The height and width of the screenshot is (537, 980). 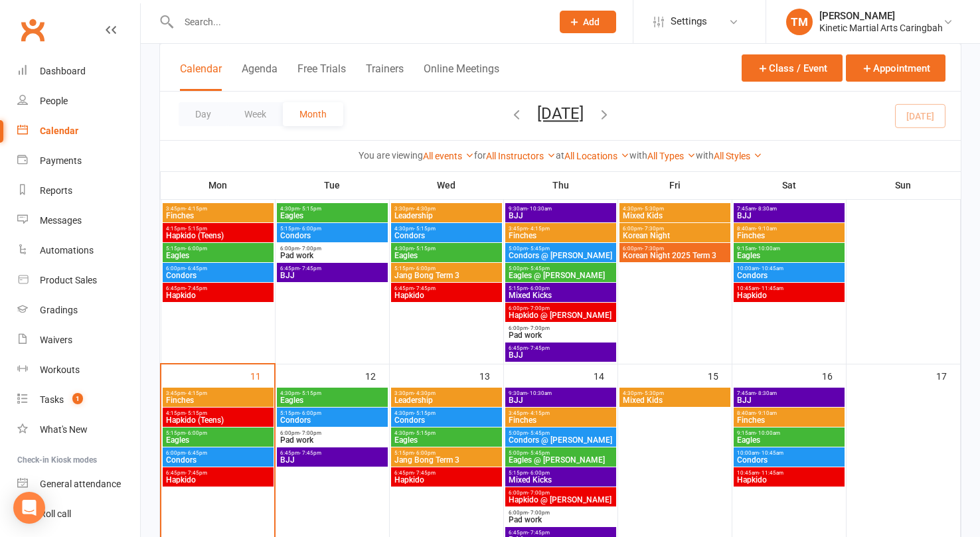 What do you see at coordinates (59, 131) in the screenshot?
I see `div: Calendar` at bounding box center [59, 131].